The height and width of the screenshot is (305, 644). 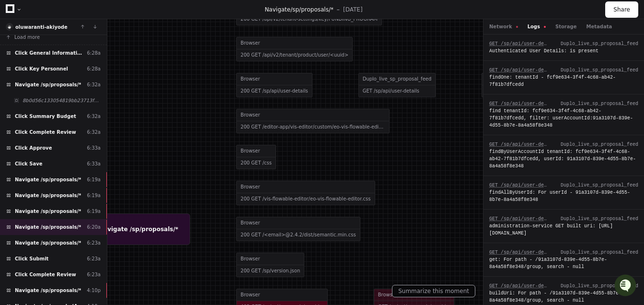 I want to click on span: Navigate, so click(x=278, y=10).